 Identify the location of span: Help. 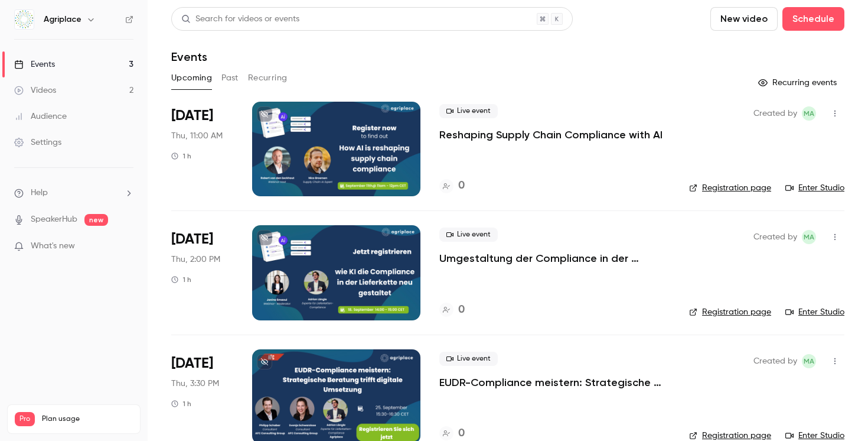
(39, 192).